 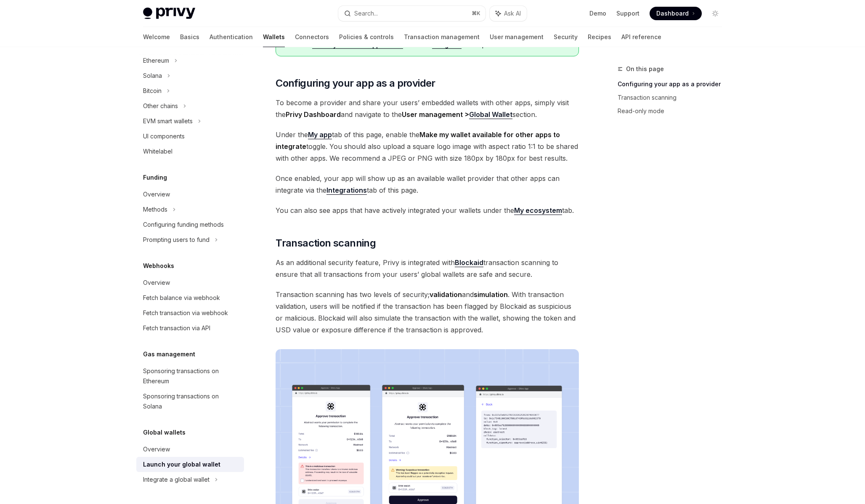 What do you see at coordinates (168, 121) in the screenshot?
I see `div: EVM smart wallets` at bounding box center [168, 121].